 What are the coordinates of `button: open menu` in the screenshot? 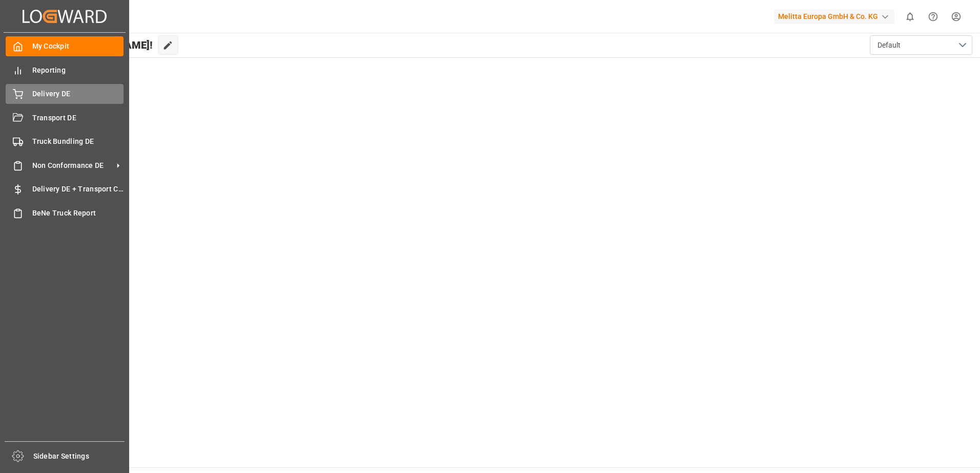 It's located at (921, 45).